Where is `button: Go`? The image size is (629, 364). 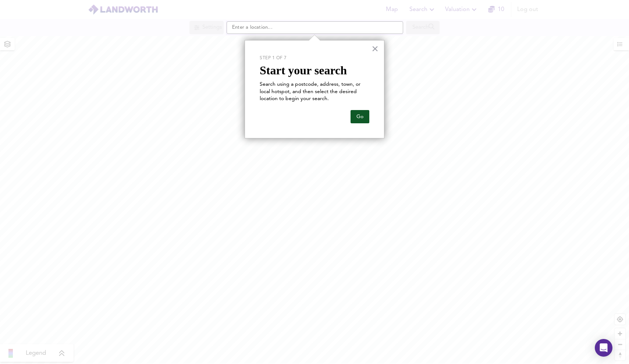
button: Go is located at coordinates (360, 117).